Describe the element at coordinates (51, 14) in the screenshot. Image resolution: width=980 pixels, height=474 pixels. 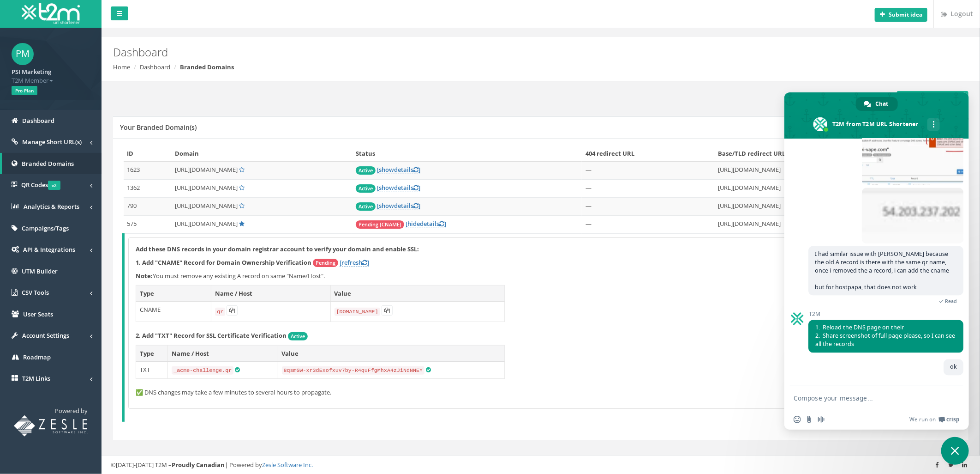
I see `img: T2M` at that location.